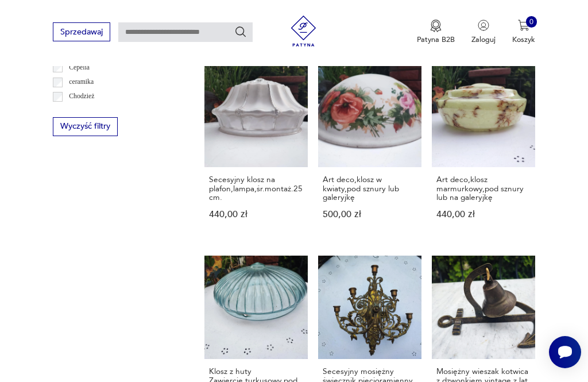 This screenshot has width=588, height=382. What do you see at coordinates (524, 39) in the screenshot?
I see `p: Koszyk` at bounding box center [524, 39].